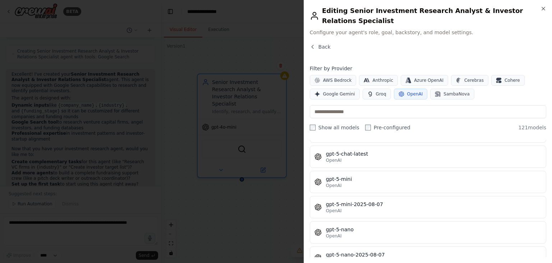  What do you see at coordinates (429, 80) in the screenshot?
I see `span: Azure OpenAI` at bounding box center [429, 80].